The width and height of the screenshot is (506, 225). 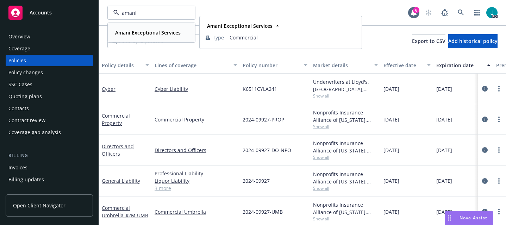 What do you see at coordinates (275, 65) in the screenshot?
I see `button: Policy number` at bounding box center [275, 65].